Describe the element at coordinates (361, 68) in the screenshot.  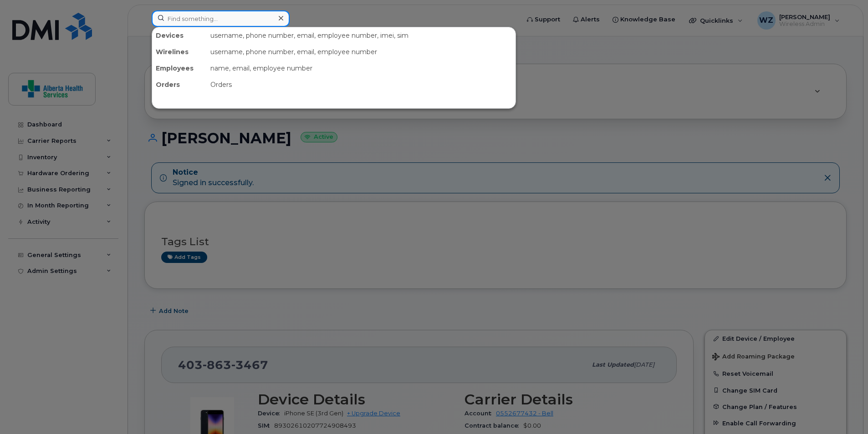
I see `div: name, email, employee number` at that location.